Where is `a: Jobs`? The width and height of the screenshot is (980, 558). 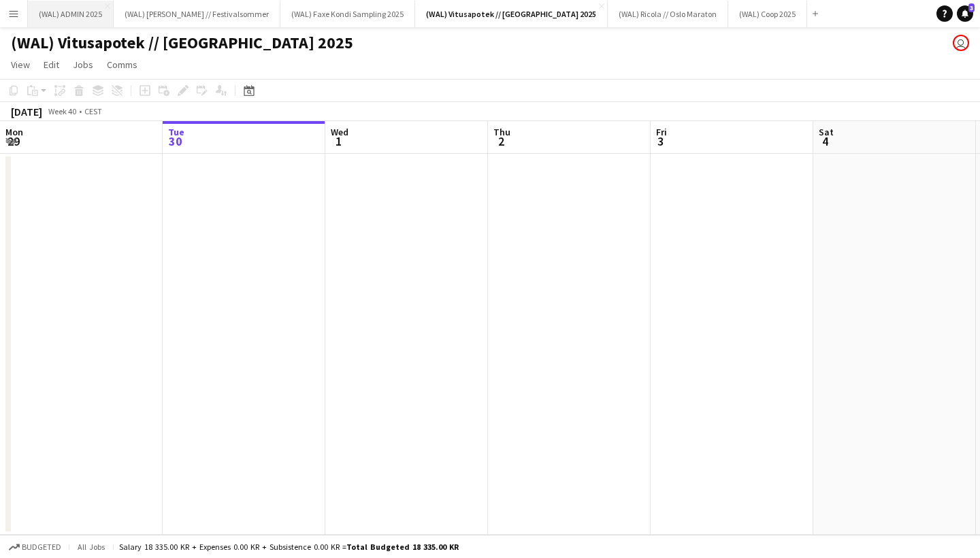
a: Jobs is located at coordinates (83, 65).